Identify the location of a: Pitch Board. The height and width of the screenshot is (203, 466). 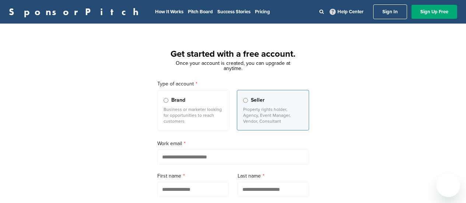
(200, 12).